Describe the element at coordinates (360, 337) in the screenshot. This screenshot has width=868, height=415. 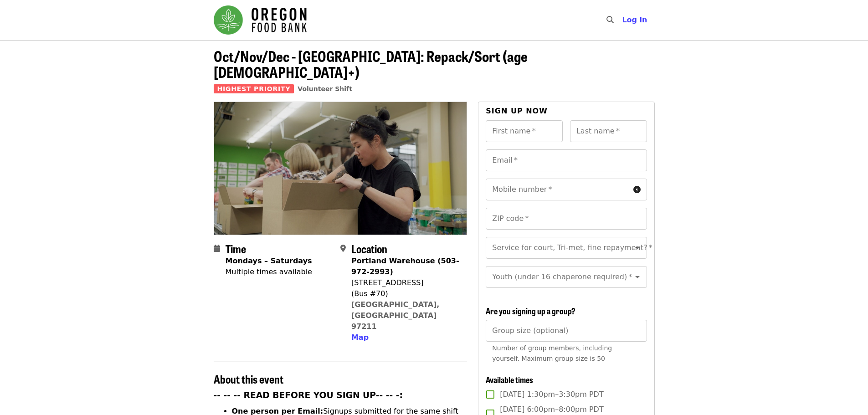
I see `span: Map` at that location.